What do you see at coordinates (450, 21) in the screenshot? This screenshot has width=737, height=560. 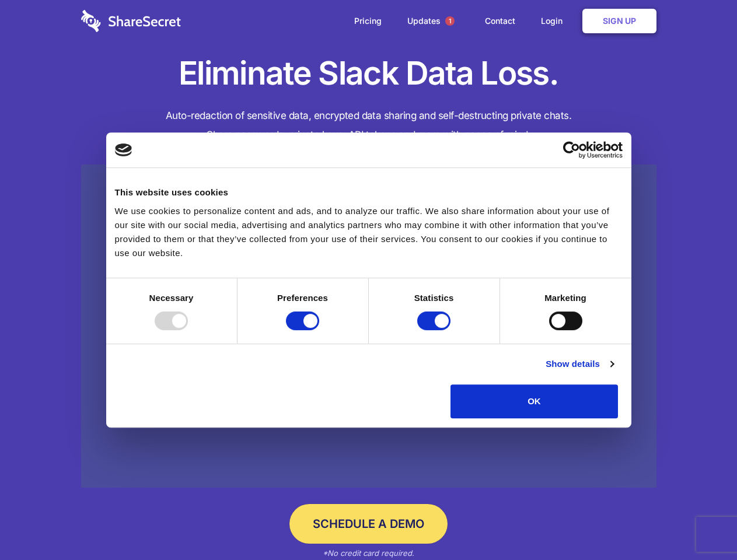 I see `span: 1` at bounding box center [450, 21].